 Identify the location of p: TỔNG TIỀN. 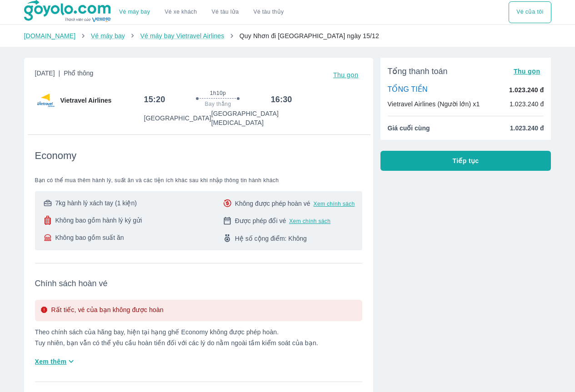
(407, 90).